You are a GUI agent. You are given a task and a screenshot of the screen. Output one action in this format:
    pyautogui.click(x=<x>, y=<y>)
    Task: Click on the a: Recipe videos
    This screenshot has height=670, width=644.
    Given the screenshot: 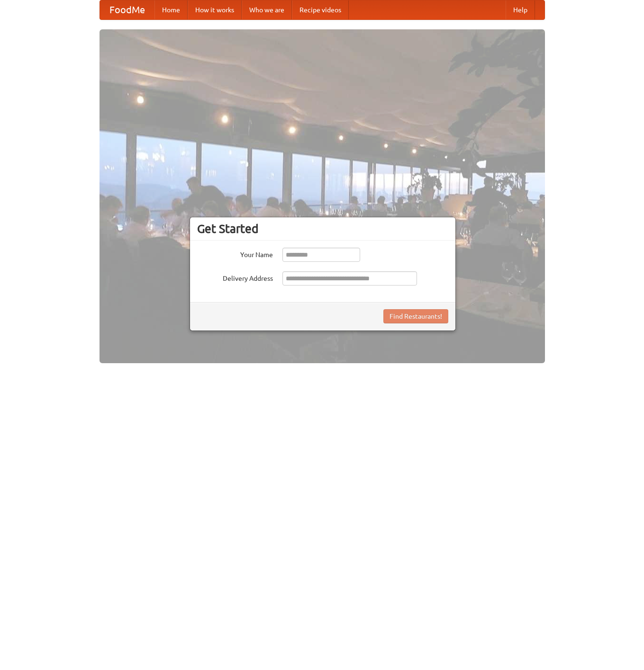 What is the action you would take?
    pyautogui.click(x=321, y=10)
    